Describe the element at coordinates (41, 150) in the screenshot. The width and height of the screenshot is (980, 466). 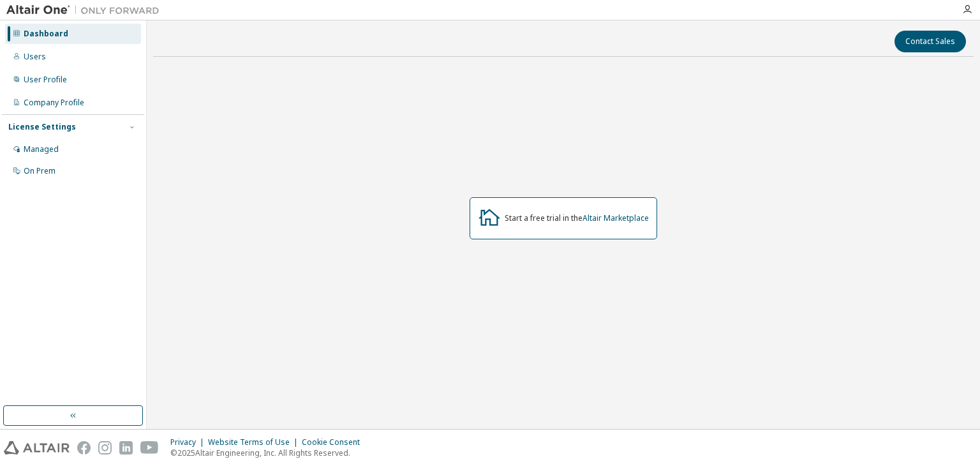
I see `div: Managed` at that location.